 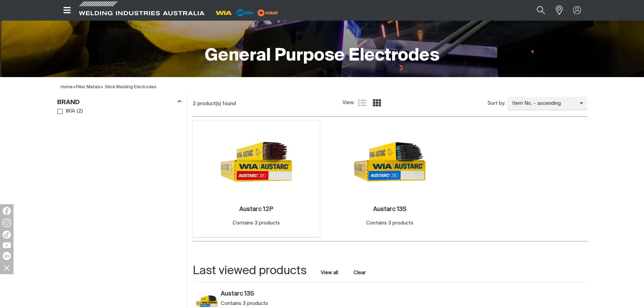 What do you see at coordinates (7, 245) in the screenshot?
I see `img: YouTube` at bounding box center [7, 245].